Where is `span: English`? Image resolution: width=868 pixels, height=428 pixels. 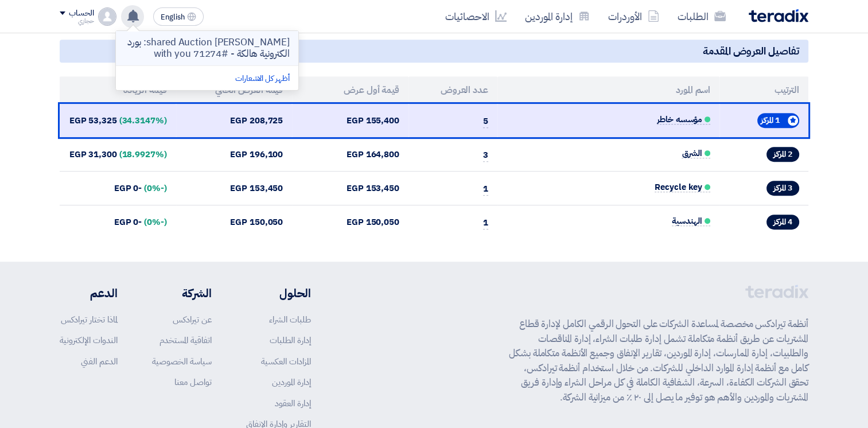
span: English is located at coordinates (173, 17).